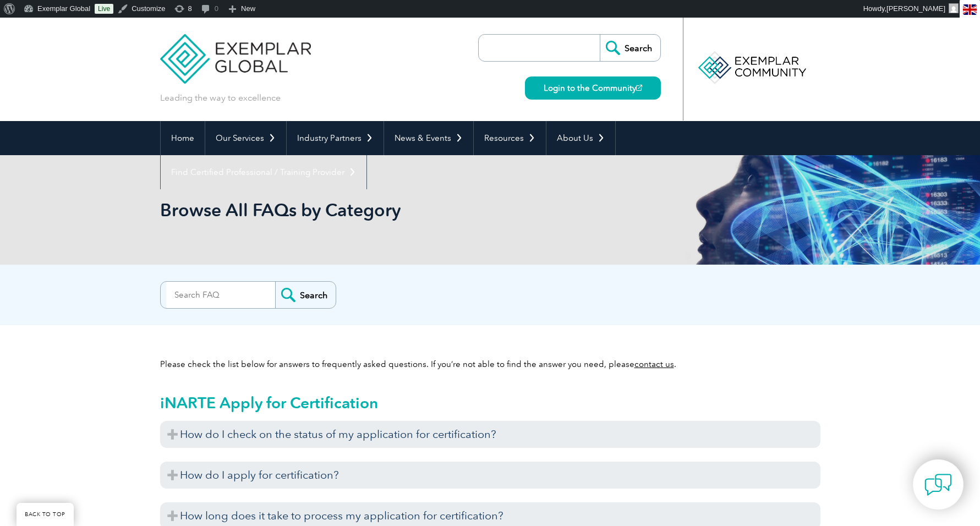  What do you see at coordinates (183, 138) in the screenshot?
I see `a: Home` at bounding box center [183, 138].